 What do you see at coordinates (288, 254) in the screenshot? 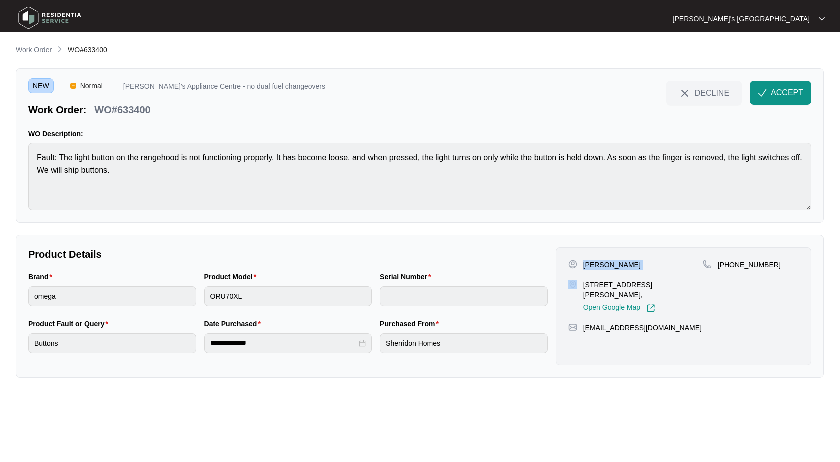
I see `p: Product Details` at bounding box center [288, 254].